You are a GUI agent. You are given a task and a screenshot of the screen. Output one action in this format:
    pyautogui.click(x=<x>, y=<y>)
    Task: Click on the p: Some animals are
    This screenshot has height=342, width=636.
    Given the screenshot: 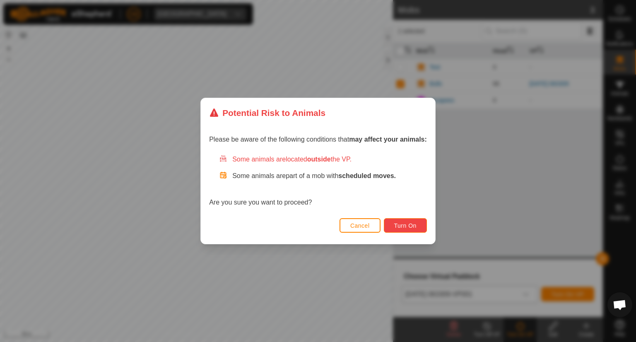 What is the action you would take?
    pyautogui.click(x=329, y=176)
    